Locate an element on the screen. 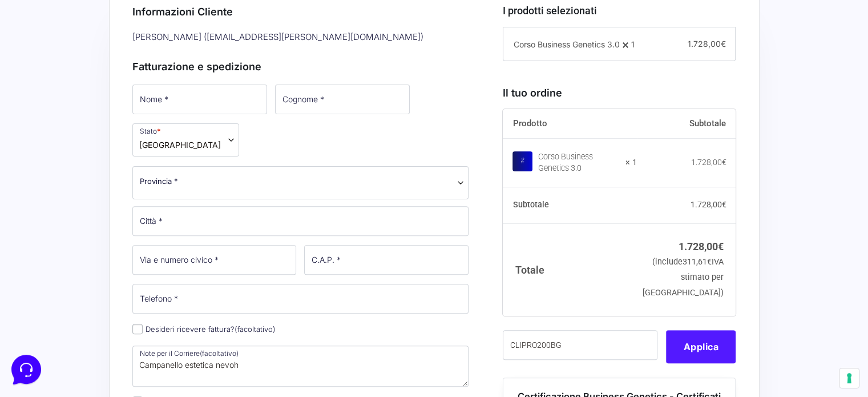 This screenshot has height=397, width=868. p: Home is located at coordinates (44, 313).